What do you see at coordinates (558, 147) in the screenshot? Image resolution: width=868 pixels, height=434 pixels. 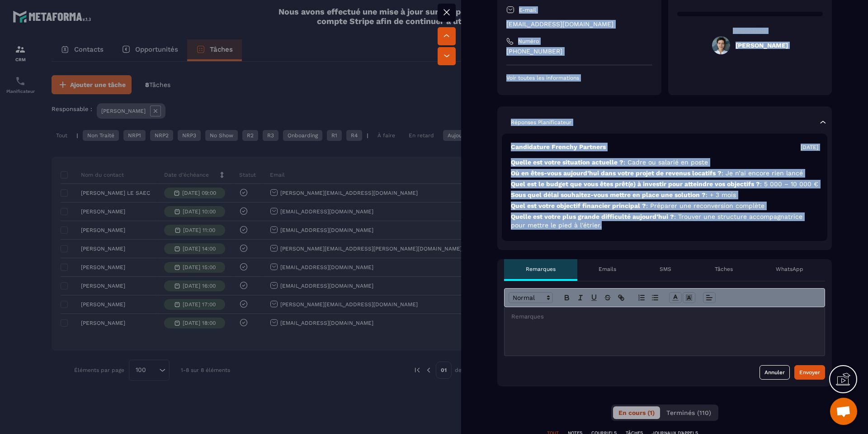 I see `p: Candidature Frenchy Partners` at bounding box center [558, 147].